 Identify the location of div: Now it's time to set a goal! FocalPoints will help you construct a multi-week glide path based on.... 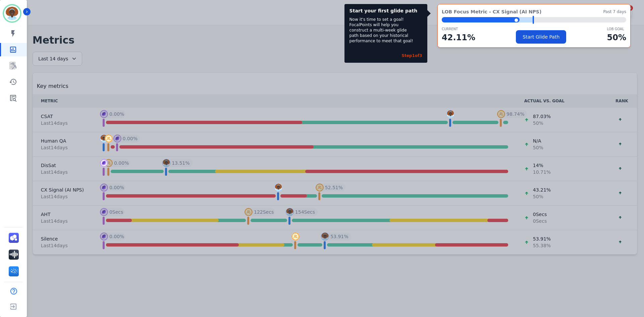
(383, 31).